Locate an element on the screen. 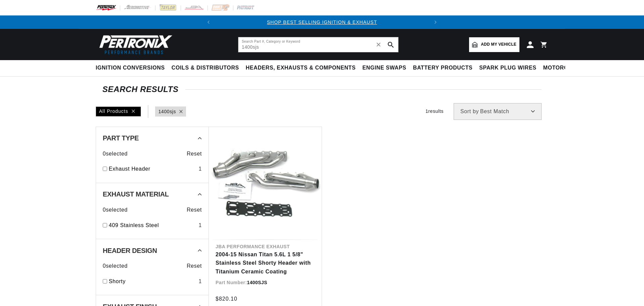  span: Engine Swaps is located at coordinates (384, 68).